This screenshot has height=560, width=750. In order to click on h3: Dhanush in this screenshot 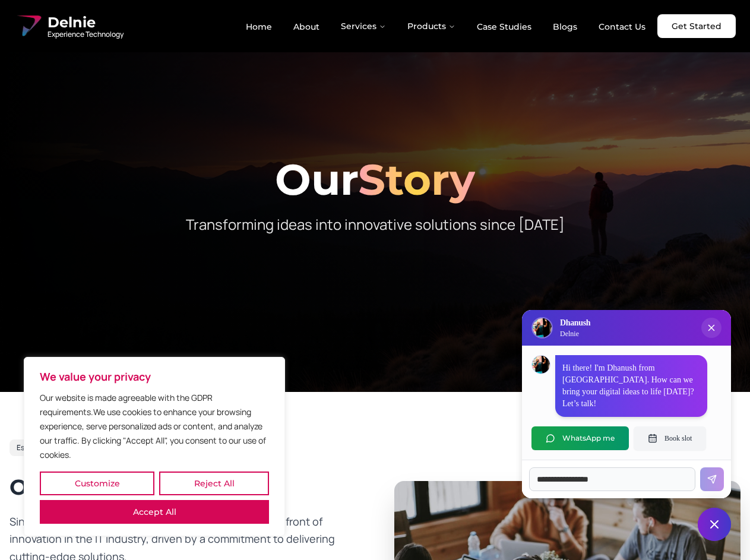, I will do `click(575, 323)`.